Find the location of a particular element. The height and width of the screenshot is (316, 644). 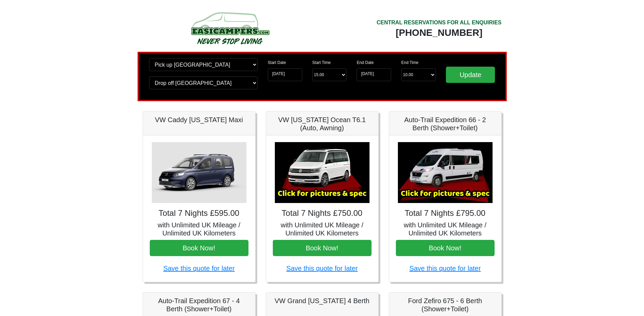

h5: Auto-Trail Expedition 66 - 2 Berth (Shower+Toilet) is located at coordinates (445, 123).